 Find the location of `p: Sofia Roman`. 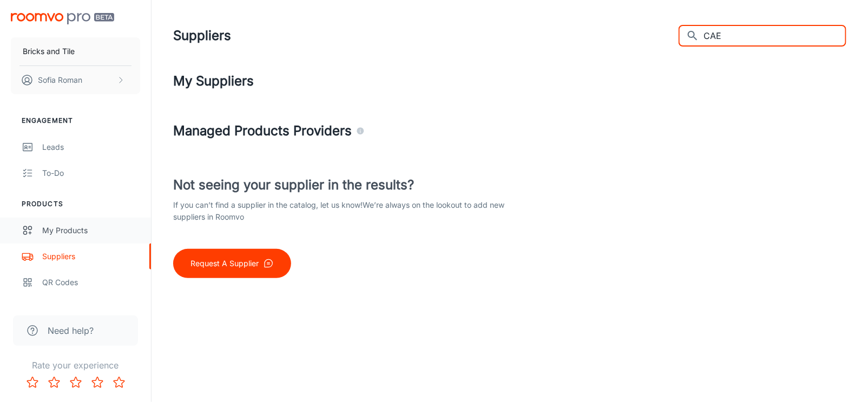

p: Sofia Roman is located at coordinates (61, 80).